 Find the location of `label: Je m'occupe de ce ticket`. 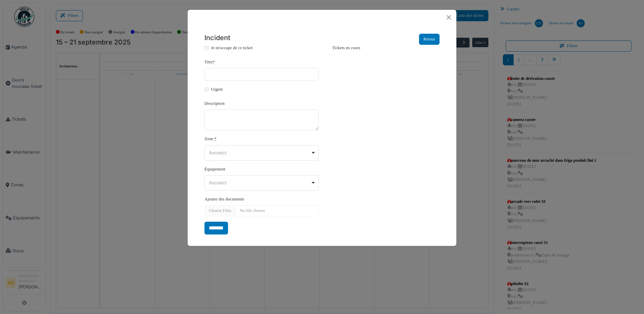

label: Je m'occupe de ce ticket is located at coordinates (232, 48).